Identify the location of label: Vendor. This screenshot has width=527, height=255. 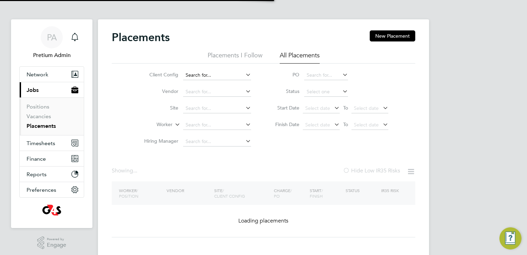
(158, 91).